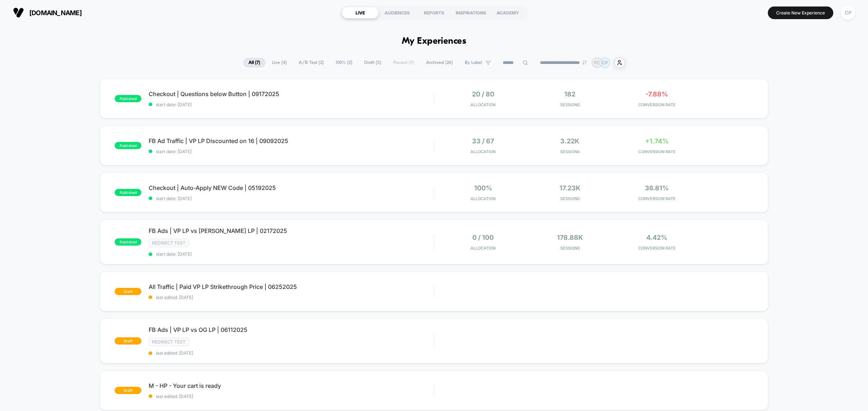 This screenshot has height=411, width=868. I want to click on span: M - HP - Your cart is ready, so click(291, 386).